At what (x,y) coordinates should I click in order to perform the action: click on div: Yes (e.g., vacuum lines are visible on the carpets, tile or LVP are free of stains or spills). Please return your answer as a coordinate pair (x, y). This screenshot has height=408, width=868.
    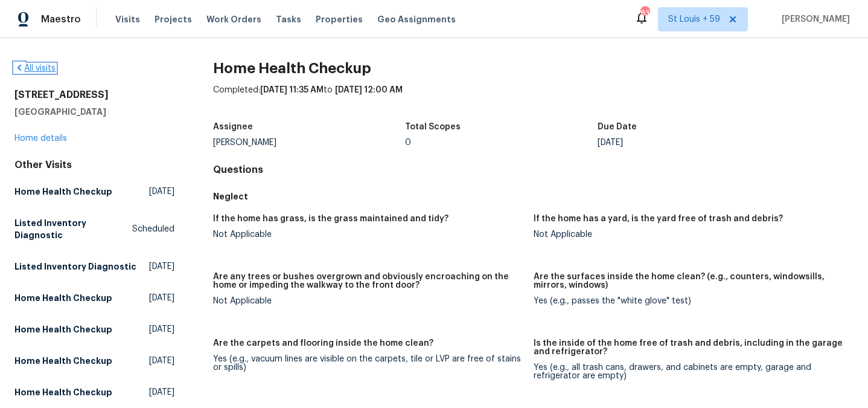
    Looking at the image, I should click on (368, 363).